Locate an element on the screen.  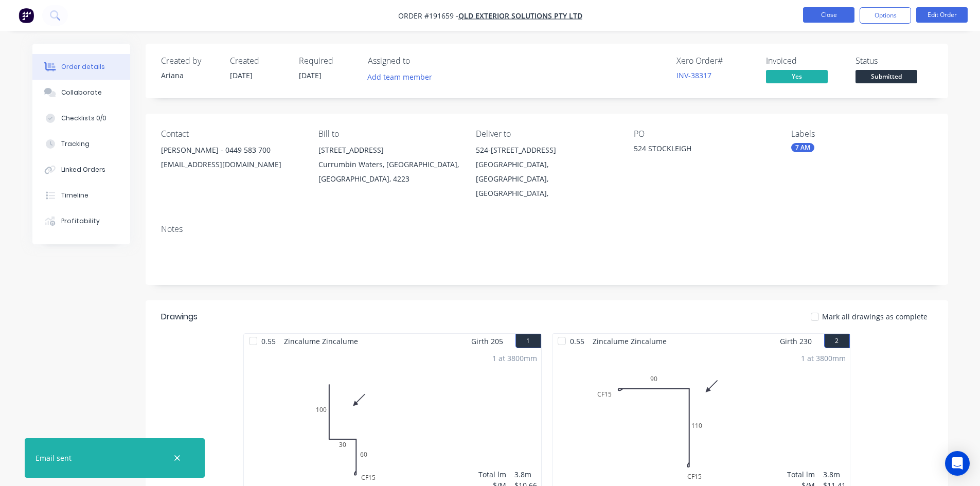
img: Factory is located at coordinates (26, 16).